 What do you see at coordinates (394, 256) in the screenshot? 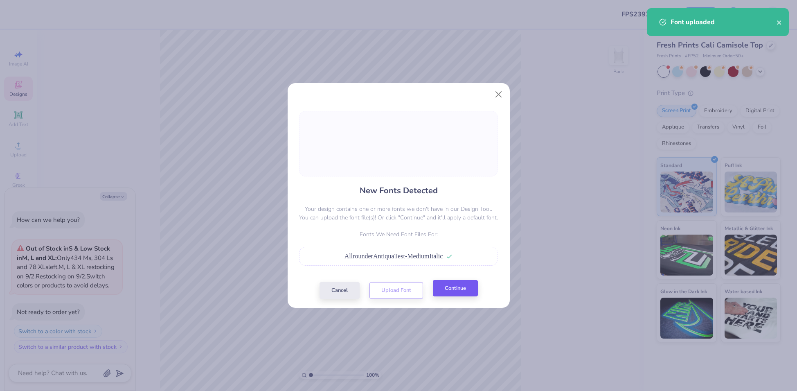
I see `span: AllrounderAntiquaTest-MediumItalic` at bounding box center [394, 256].